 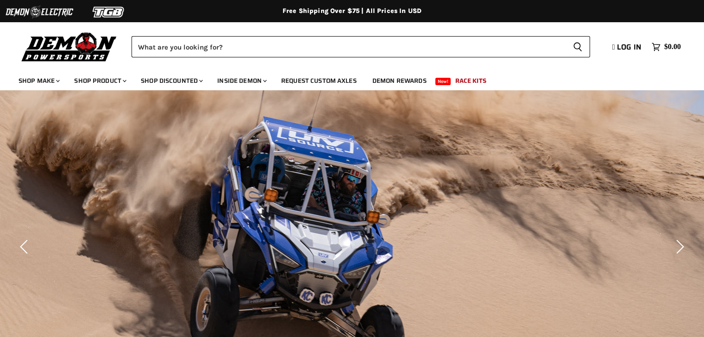 What do you see at coordinates (399, 81) in the screenshot?
I see `a: Demon Rewards` at bounding box center [399, 81].